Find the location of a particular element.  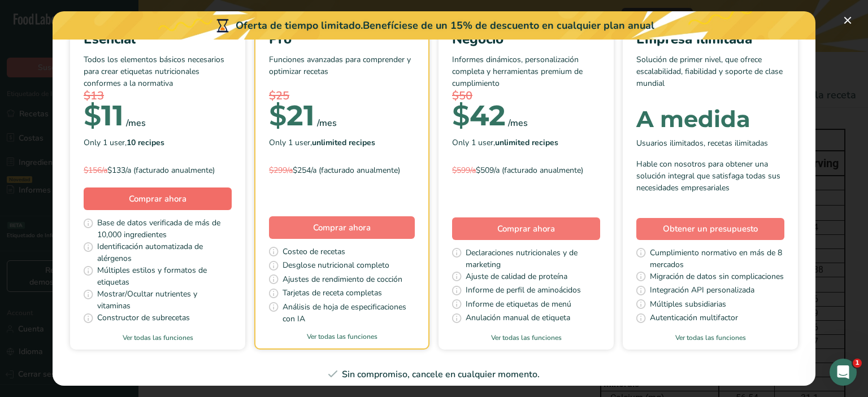

span: Informe de etiquetas de menú is located at coordinates (519, 305).